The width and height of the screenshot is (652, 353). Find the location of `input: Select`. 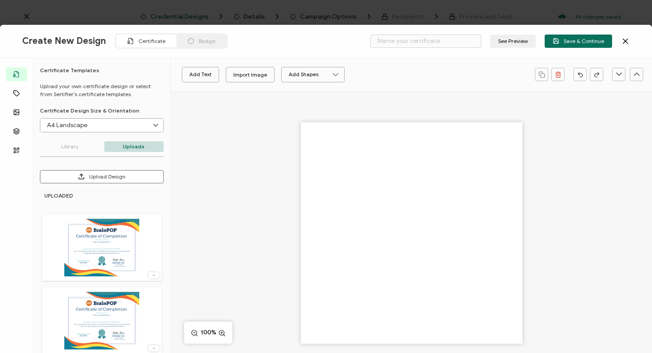

input: Select is located at coordinates (102, 125).